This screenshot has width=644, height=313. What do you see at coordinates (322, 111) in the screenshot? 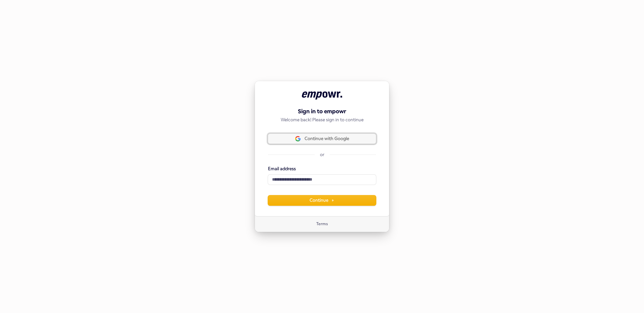
I see `h1: Sign in to empowr` at bounding box center [322, 111].